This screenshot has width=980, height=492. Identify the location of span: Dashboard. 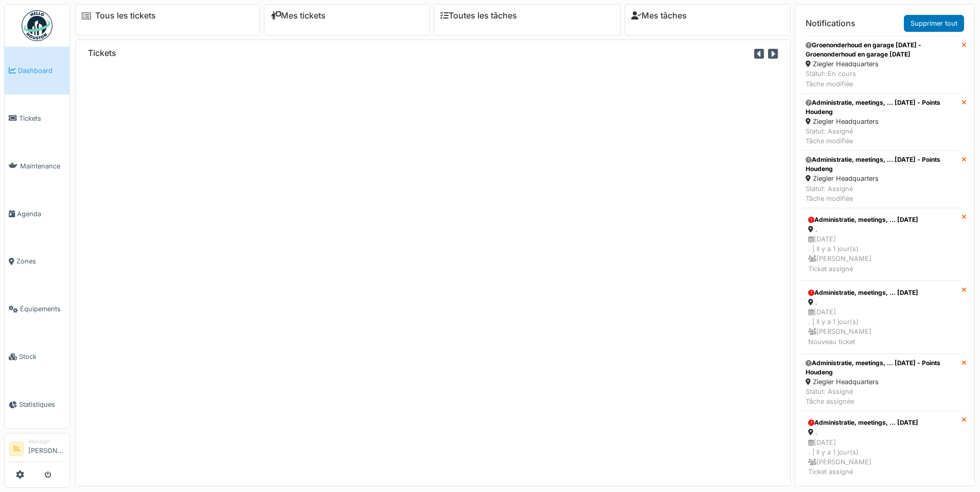
(42, 71).